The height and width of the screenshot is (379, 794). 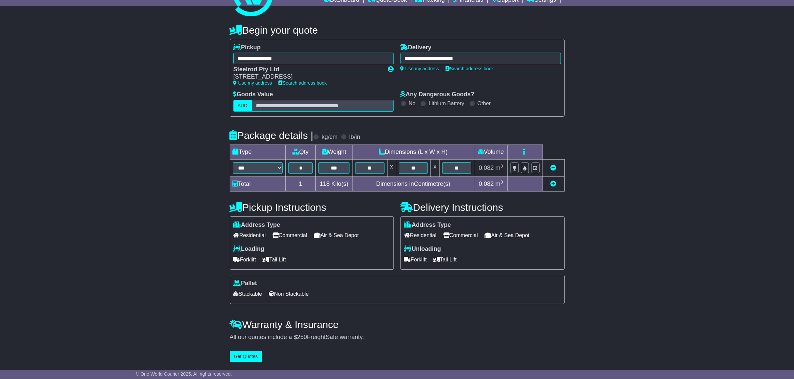 I want to click on td: 1, so click(x=300, y=184).